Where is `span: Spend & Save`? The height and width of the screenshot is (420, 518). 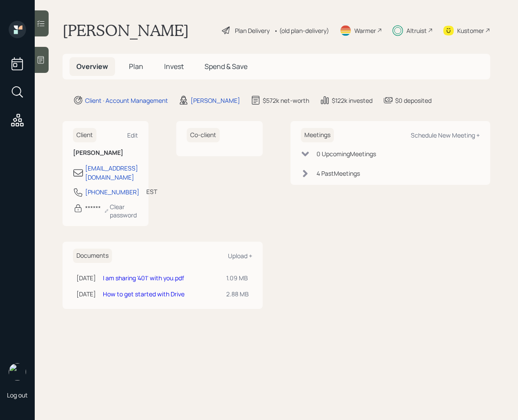 span: Spend & Save is located at coordinates (226, 66).